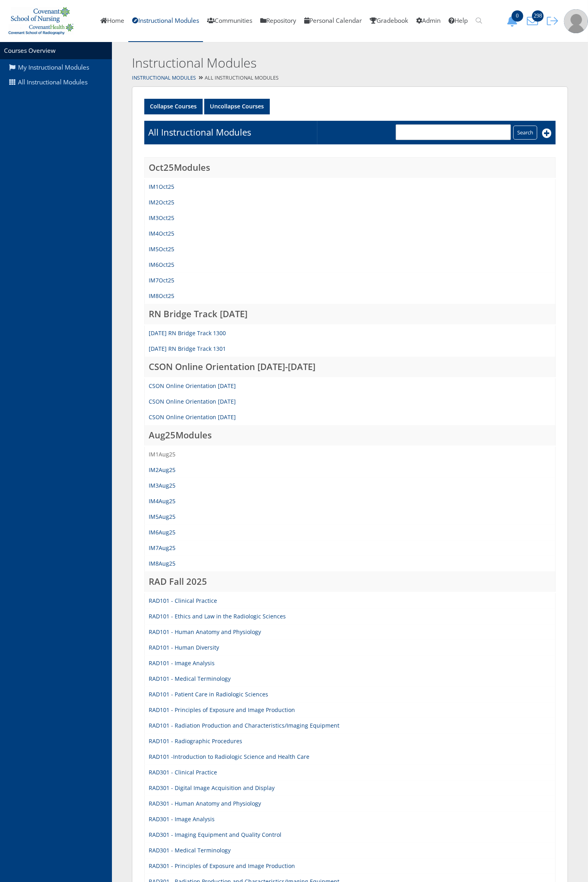  What do you see at coordinates (162, 501) in the screenshot?
I see `a: IM4Aug25` at bounding box center [162, 501].